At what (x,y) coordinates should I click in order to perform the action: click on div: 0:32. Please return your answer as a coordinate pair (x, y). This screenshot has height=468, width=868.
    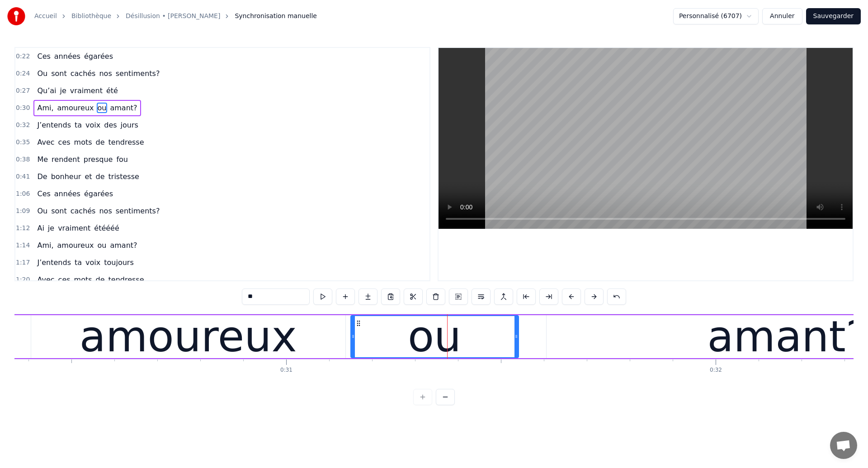
    Looking at the image, I should click on (716, 371).